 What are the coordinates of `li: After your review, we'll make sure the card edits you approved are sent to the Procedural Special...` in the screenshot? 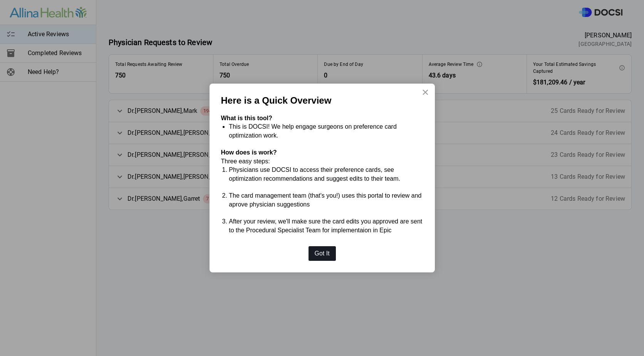 It's located at (326, 226).